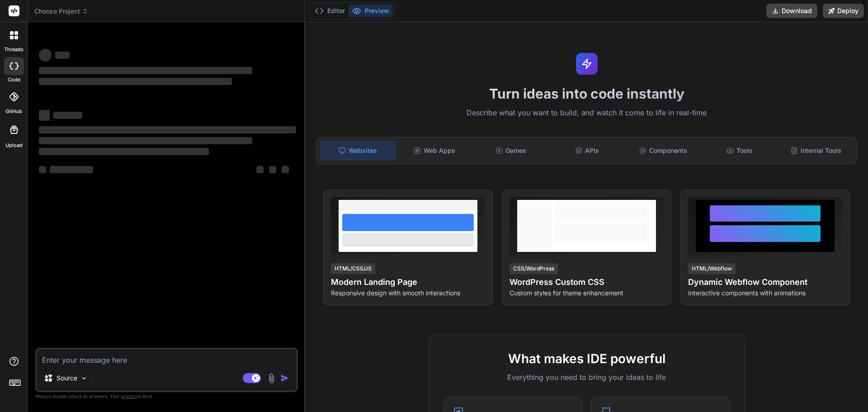  What do you see at coordinates (587, 293) in the screenshot?
I see `p: Custom styles for theme enhancement` at bounding box center [587, 293].